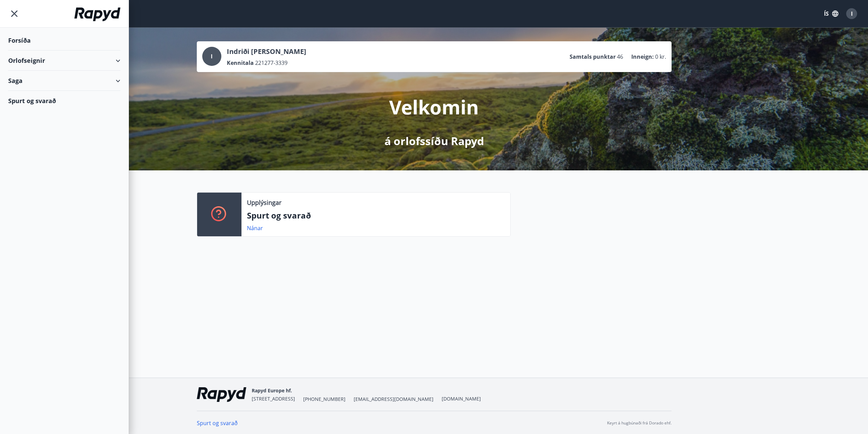 The width and height of the screenshot is (868, 434). What do you see at coordinates (64, 81) in the screenshot?
I see `div: Saga` at bounding box center [64, 81].